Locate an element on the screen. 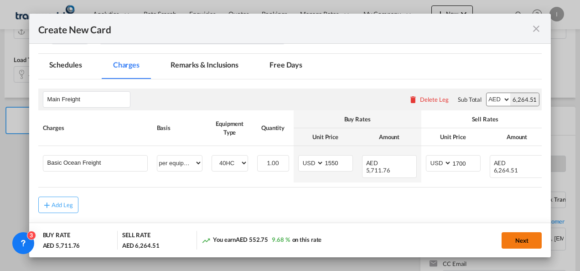 The image size is (580, 271). div: BUY RATE is located at coordinates (57, 236).